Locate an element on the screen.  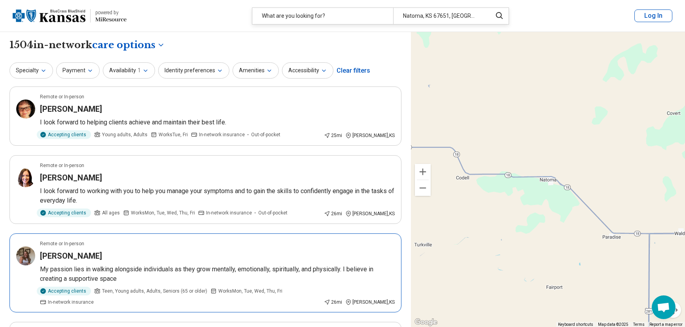
p: I look forward to working with you to help you manage your symptoms and to gain the skills to con... is located at coordinates (217, 196).